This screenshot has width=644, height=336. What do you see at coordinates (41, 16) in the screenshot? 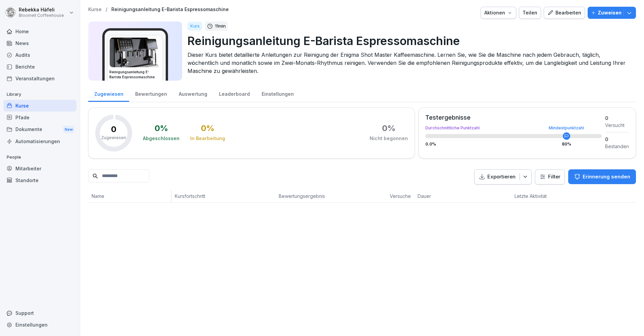
I see `p: Bloomell Coffeehouse` at bounding box center [41, 16].